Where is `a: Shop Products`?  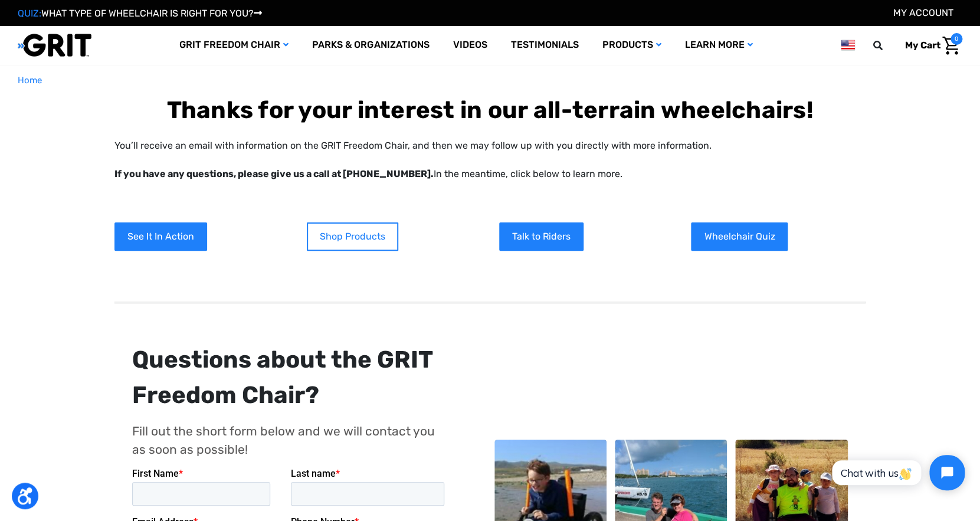
a: Shop Products is located at coordinates (352, 237).